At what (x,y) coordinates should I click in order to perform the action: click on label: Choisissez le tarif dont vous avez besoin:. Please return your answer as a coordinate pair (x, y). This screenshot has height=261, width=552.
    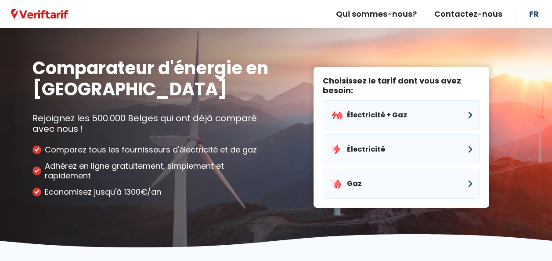
    Looking at the image, I should click on (402, 85).